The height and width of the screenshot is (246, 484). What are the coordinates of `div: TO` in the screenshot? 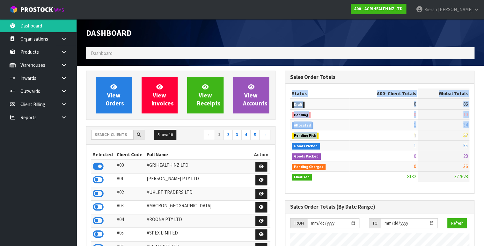 It's located at (375, 223).